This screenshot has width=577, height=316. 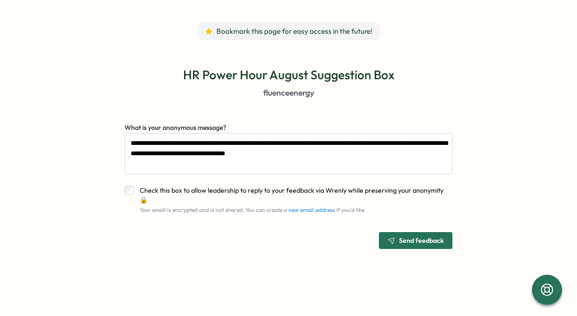 What do you see at coordinates (416, 240) in the screenshot?
I see `button: Send feedback` at bounding box center [416, 240].